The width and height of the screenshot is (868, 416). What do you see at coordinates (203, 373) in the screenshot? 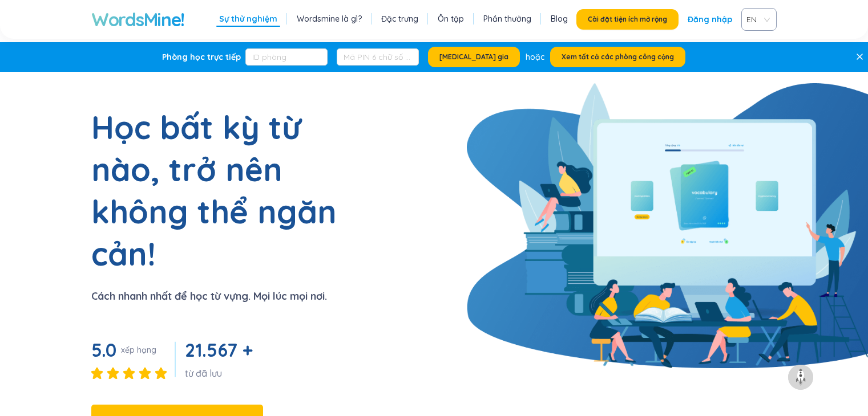
I see `font: từ đã lưu` at bounding box center [203, 373].